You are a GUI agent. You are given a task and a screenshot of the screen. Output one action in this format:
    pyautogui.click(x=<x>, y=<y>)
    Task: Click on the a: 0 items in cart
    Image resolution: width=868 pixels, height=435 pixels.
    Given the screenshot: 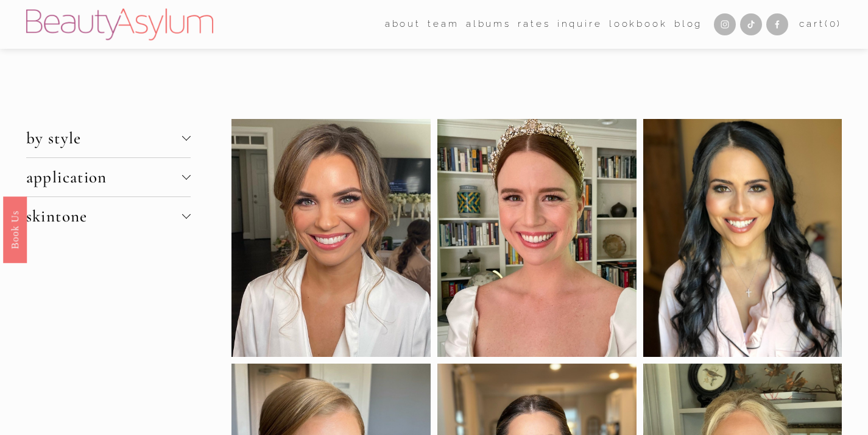 What is the action you would take?
    pyautogui.click(x=821, y=25)
    